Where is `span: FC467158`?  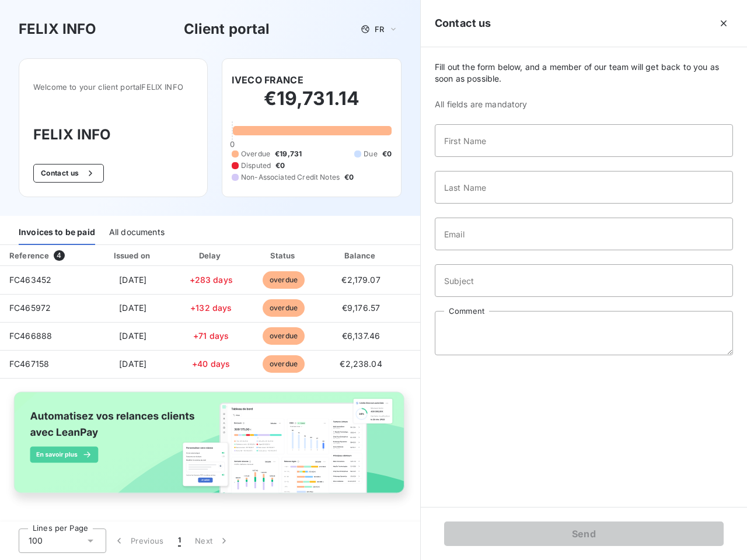 span: FC467158 is located at coordinates (29, 363).